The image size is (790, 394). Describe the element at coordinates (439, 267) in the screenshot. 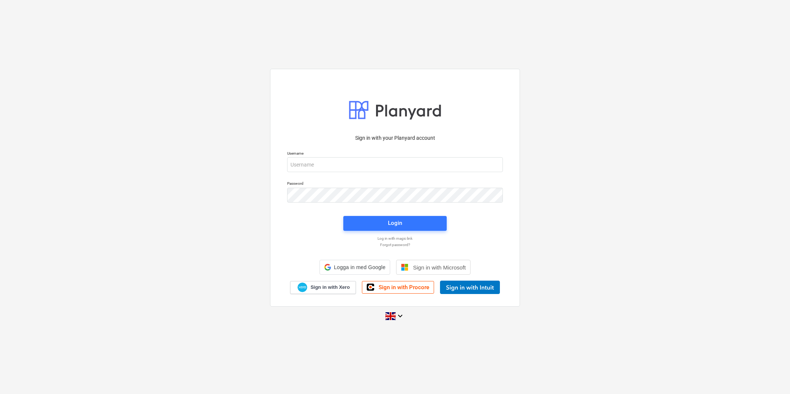

I see `span: Sign in with Microsoft` at that location.